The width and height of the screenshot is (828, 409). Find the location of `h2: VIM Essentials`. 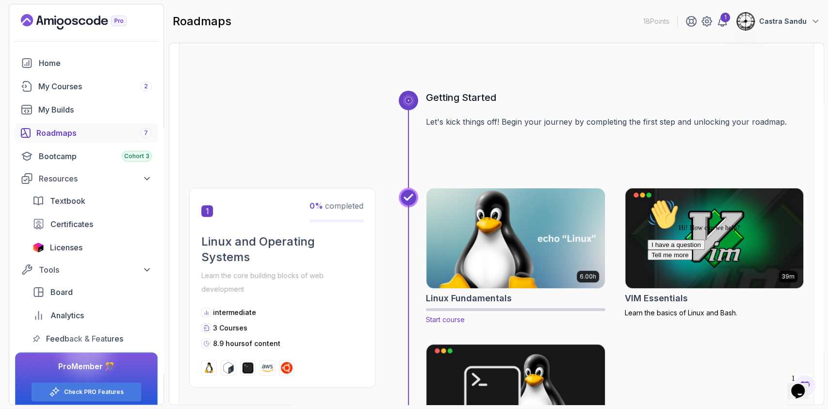

h2: VIM Essentials is located at coordinates (656, 298).